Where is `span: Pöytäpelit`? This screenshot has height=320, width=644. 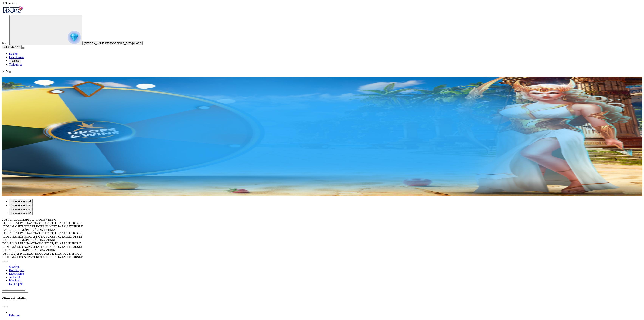
span: Pöytäpelit is located at coordinates (15, 281).